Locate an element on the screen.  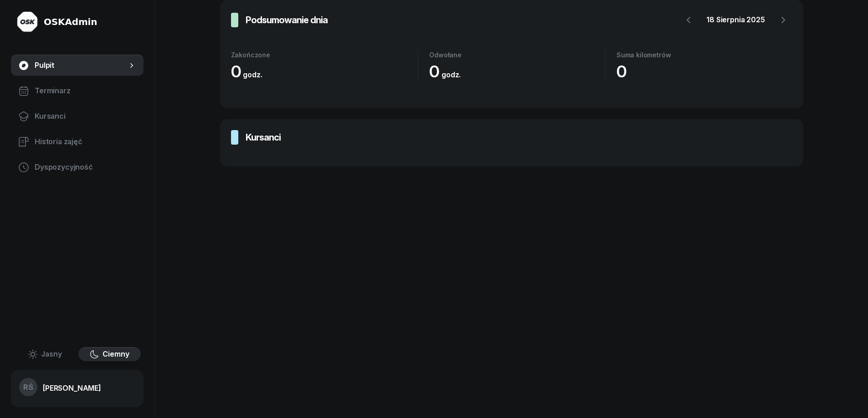
div: Suma kilometrów is located at coordinates (704, 54).